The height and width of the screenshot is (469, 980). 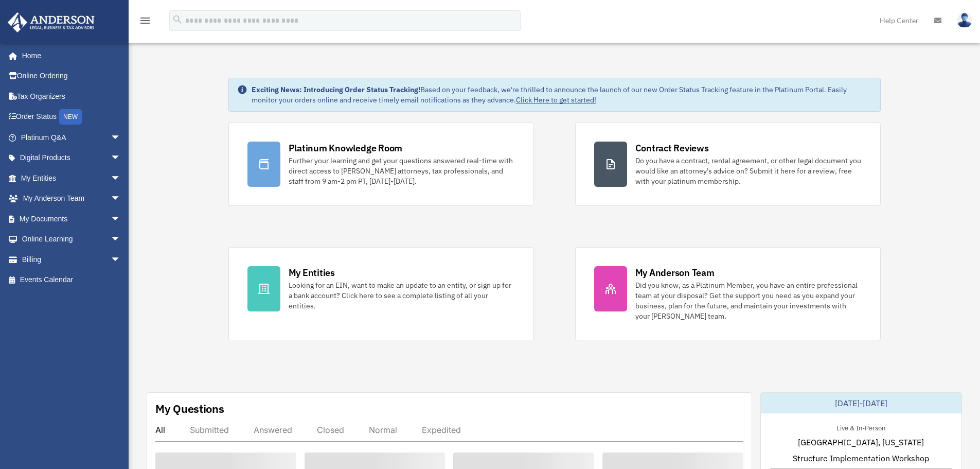 What do you see at coordinates (381, 164) in the screenshot?
I see `a: Platinum Knowledge Room Further your learning and get your questions answered real-time with dire...` at bounding box center [381, 164].